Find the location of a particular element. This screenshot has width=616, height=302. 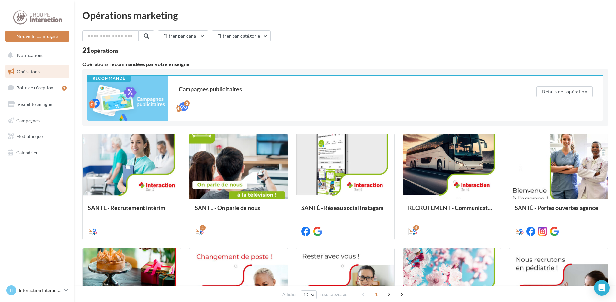

div: Open Intercom Messenger is located at coordinates (602, 288).